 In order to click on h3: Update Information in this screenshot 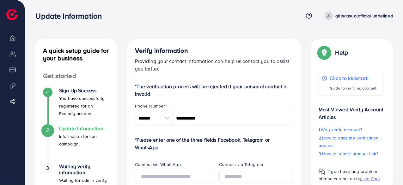, I will do `click(71, 16)`.